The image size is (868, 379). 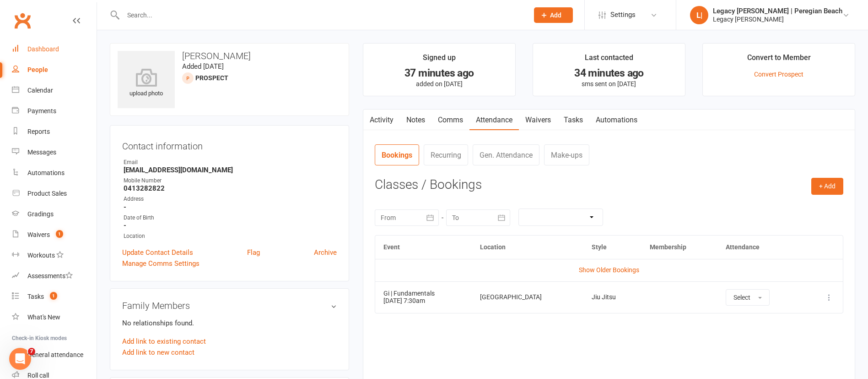 What do you see at coordinates (494, 120) in the screenshot?
I see `a: Attendance` at bounding box center [494, 120].